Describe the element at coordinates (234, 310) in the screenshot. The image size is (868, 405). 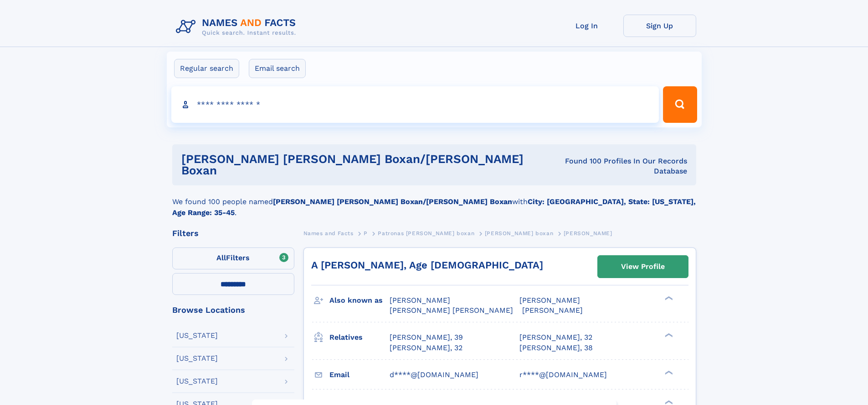
I see `div: Browse Locations` at that location.